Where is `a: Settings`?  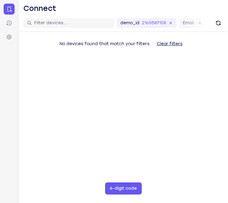 a: Settings is located at coordinates (9, 37).